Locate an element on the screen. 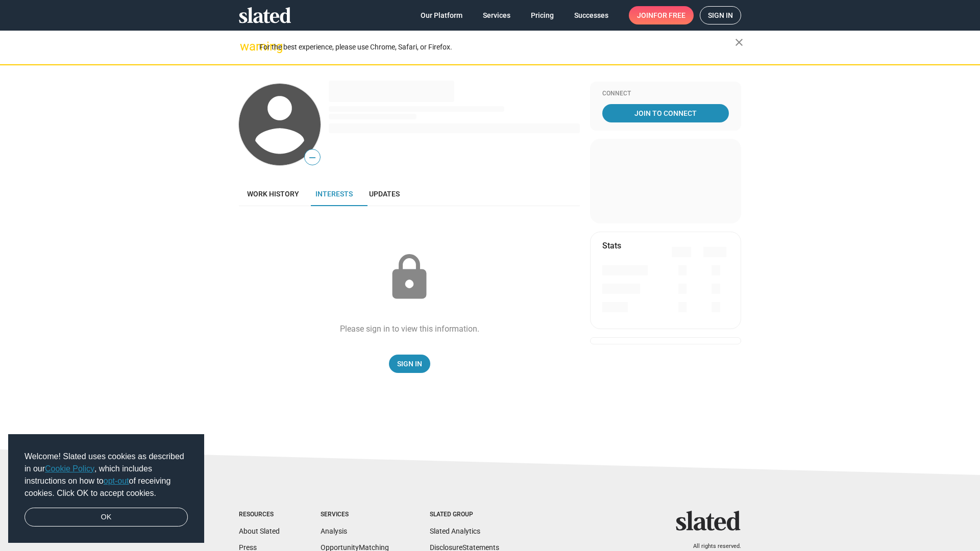  span: Welcome! Slated uses cookies as described in our , which includes instructions on how to of recei... is located at coordinates (106, 475).